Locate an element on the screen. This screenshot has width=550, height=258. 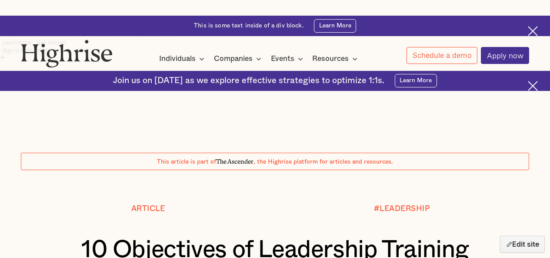
div: Article is located at coordinates (148, 209).